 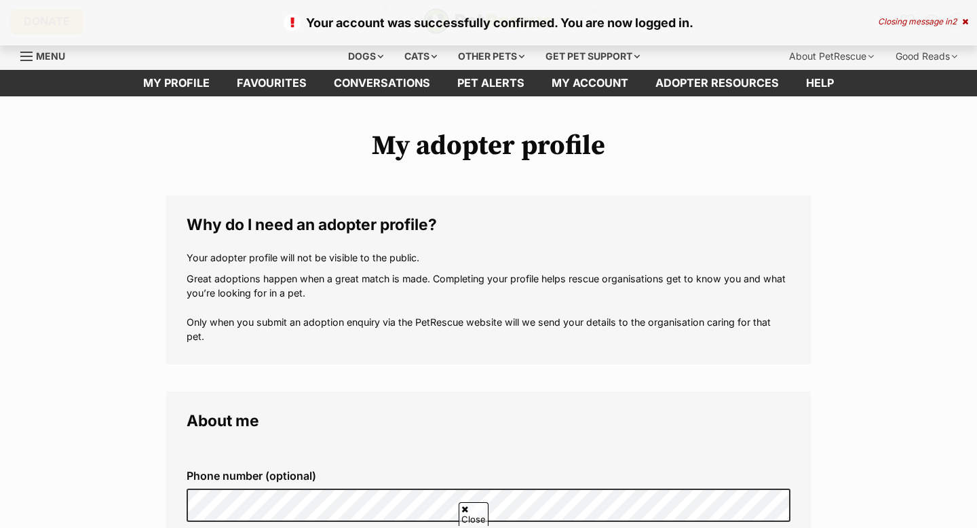 What do you see at coordinates (820, 83) in the screenshot?
I see `a: Help` at bounding box center [820, 83].